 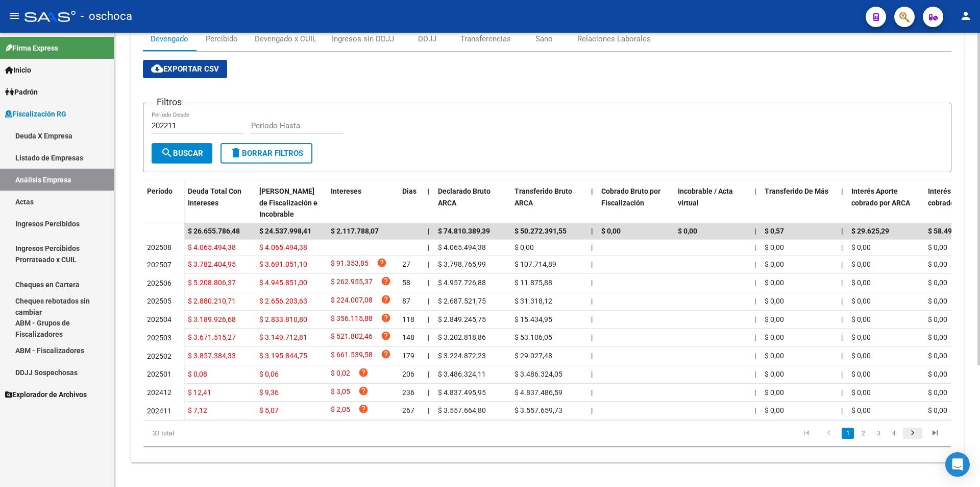 What do you see at coordinates (352, 283) in the screenshot?
I see `span: $ 262.955,37` at bounding box center [352, 283].